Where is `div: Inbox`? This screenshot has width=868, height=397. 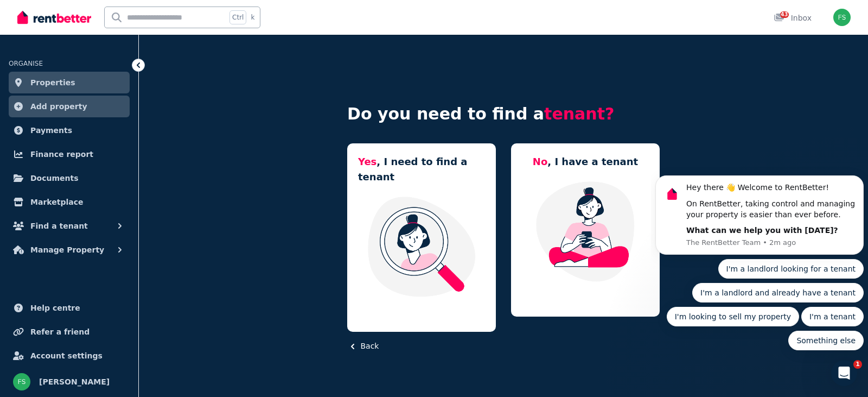 div: Inbox is located at coordinates (793, 18).